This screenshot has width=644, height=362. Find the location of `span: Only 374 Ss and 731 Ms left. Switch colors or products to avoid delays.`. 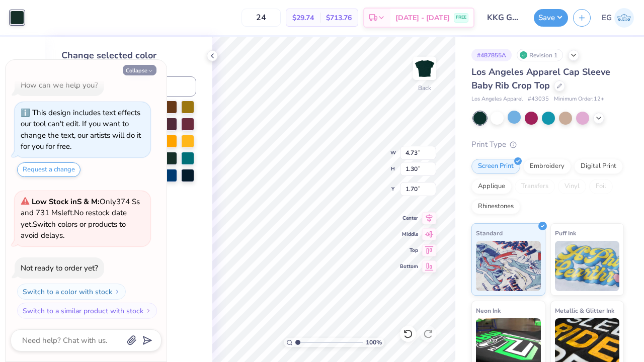

span: Only 374 Ss and 731 Ms left. Switch colors or products to avoid delays. is located at coordinates (80, 219).